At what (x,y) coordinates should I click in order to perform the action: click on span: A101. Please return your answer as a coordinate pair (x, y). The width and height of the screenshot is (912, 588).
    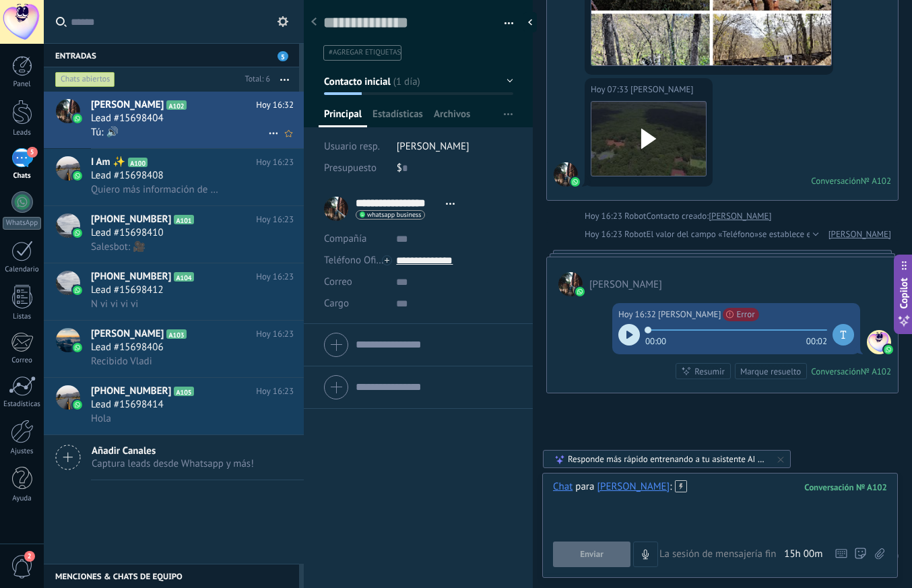
    Looking at the image, I should click on (183, 220).